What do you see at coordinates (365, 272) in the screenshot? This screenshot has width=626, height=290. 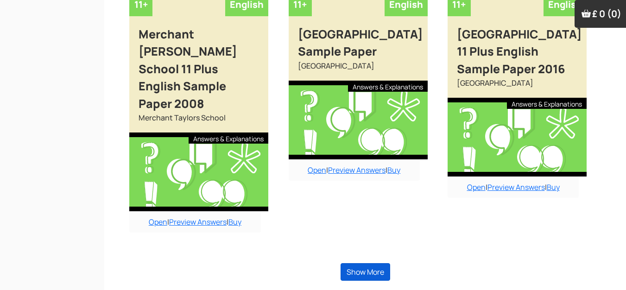 I see `button: Show More` at bounding box center [365, 272].